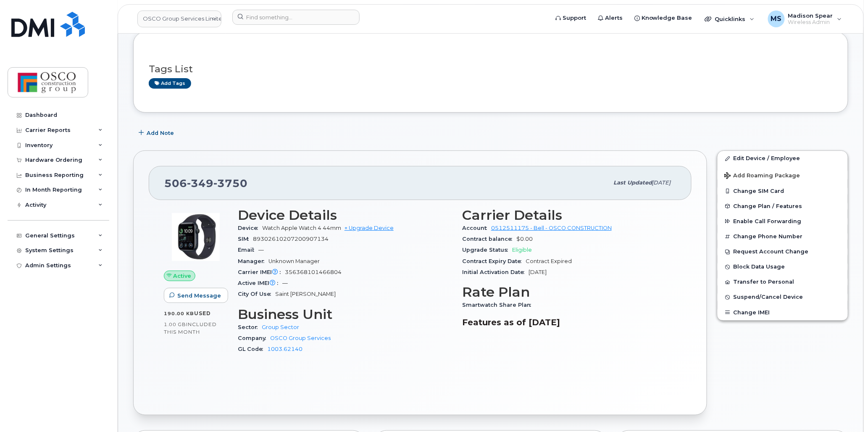 Image resolution: width=868 pixels, height=432 pixels. What do you see at coordinates (170, 83) in the screenshot?
I see `a: Add tags` at bounding box center [170, 83].